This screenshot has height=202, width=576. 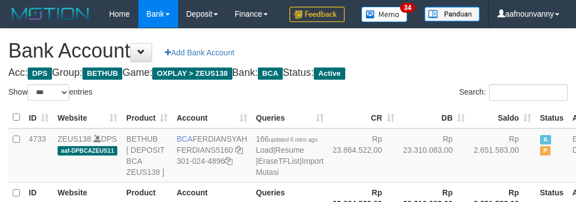 What do you see at coordinates (205, 150) in the screenshot?
I see `a: FERDIANS5160` at bounding box center [205, 150].